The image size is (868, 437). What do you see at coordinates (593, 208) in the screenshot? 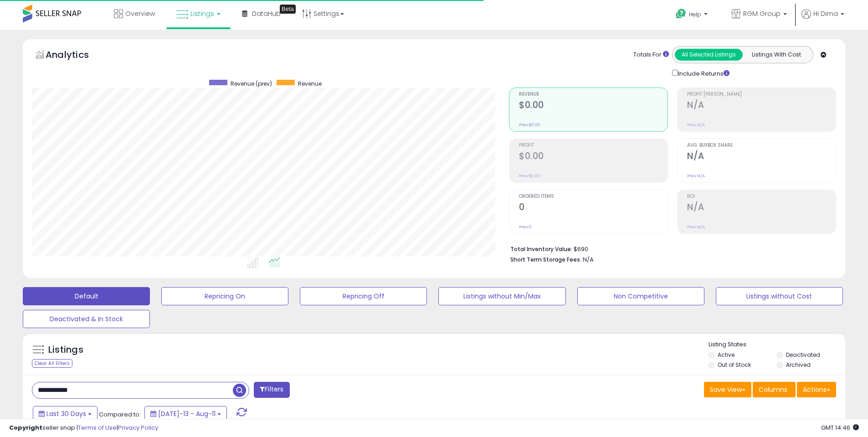
I see `h2: 0` at bounding box center [593, 208].